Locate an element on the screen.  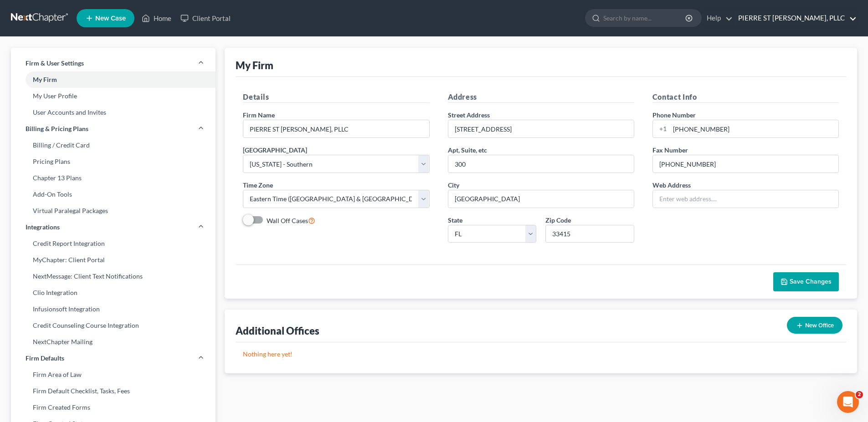
input: Enter phone... is located at coordinates (754, 129).